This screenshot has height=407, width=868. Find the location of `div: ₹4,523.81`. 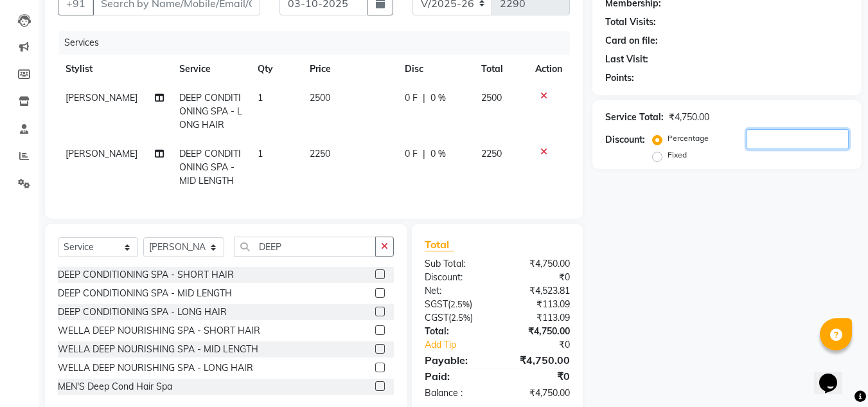

div: ₹4,523.81 is located at coordinates (539, 291).